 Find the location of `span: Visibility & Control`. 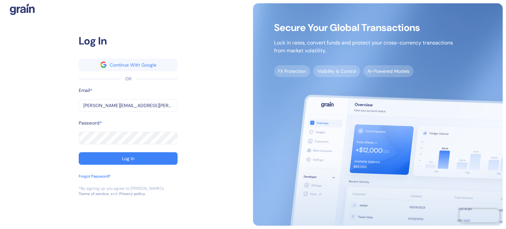

span: Visibility & Control is located at coordinates (337, 71).